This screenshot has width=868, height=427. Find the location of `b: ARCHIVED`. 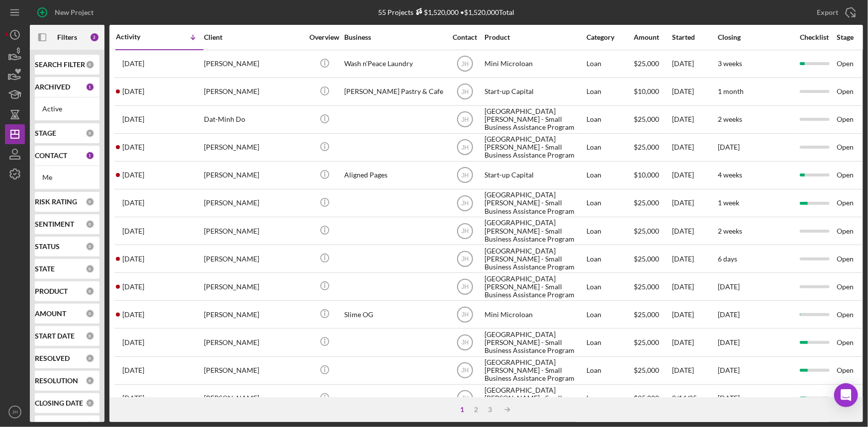

b: ARCHIVED is located at coordinates (52, 87).